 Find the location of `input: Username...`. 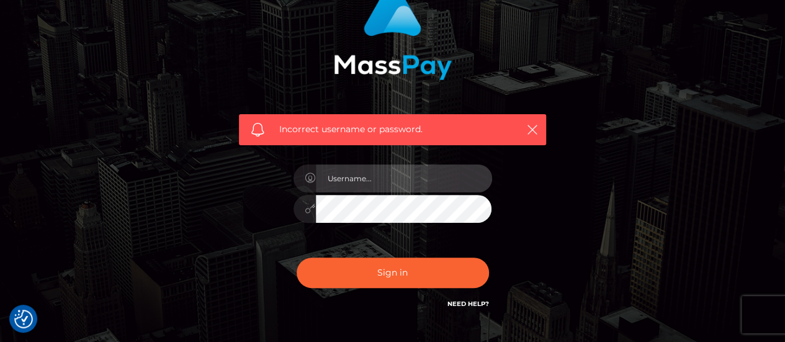

input: Username... is located at coordinates (404, 178).